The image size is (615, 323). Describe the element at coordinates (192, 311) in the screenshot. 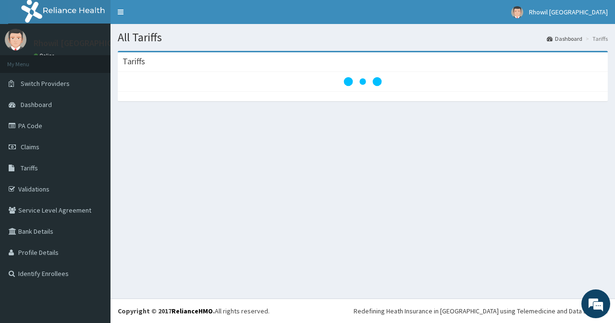

I see `a: RelianceHMO` at that location.